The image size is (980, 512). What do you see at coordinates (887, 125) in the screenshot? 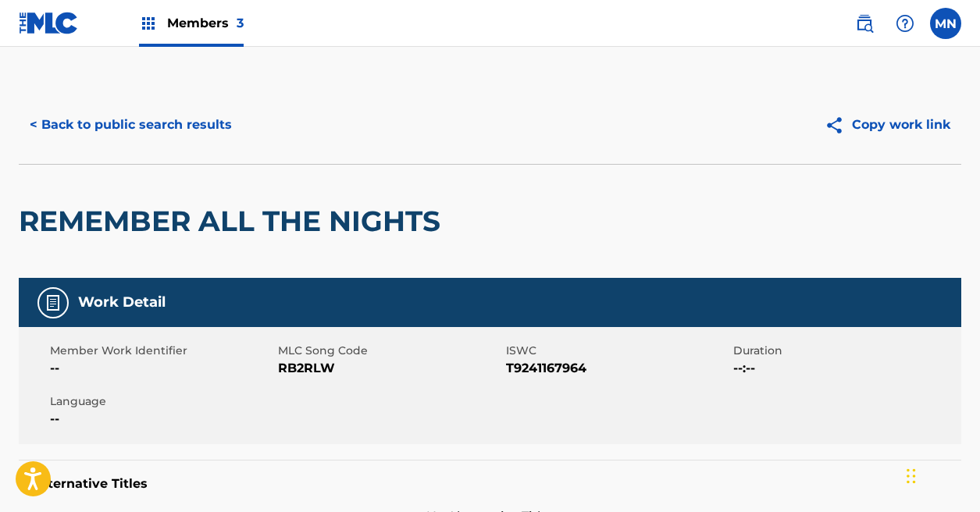
I see `button: Copy work link` at bounding box center [887, 125].